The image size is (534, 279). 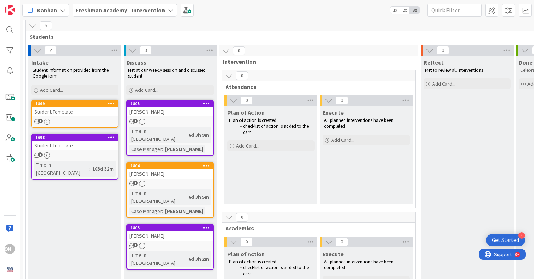 I want to click on div: Open Get Started checklist, remaining modules: 4, so click(x=505, y=240).